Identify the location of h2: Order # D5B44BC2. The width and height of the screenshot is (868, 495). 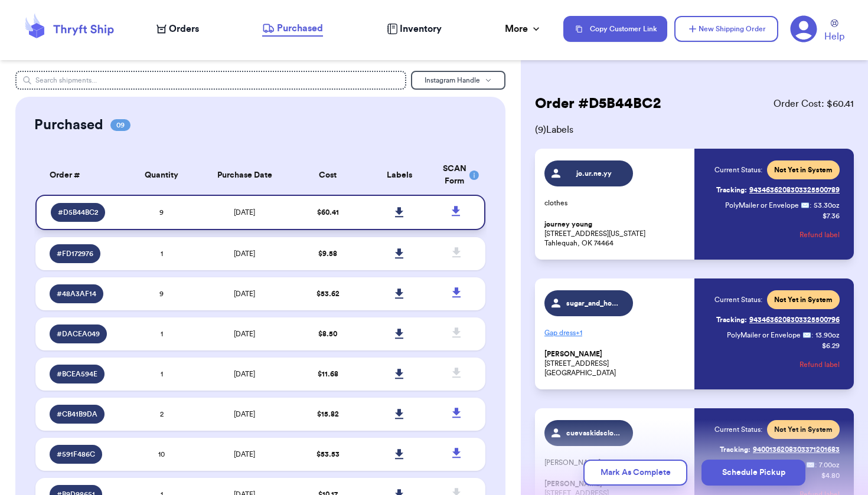
(598, 104).